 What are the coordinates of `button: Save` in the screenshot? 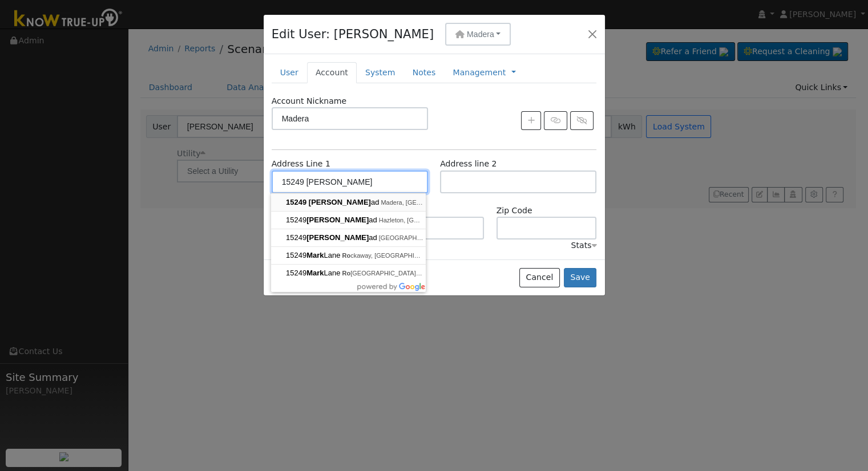 It's located at (580, 278).